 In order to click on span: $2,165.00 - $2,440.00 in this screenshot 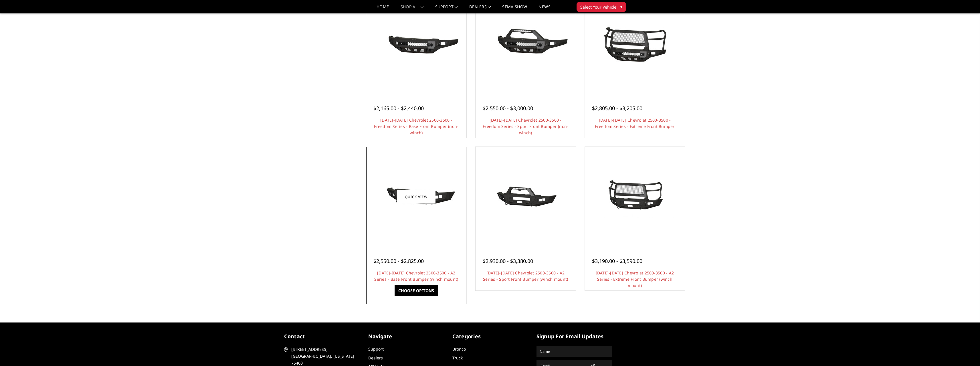, I will do `click(399, 108)`.